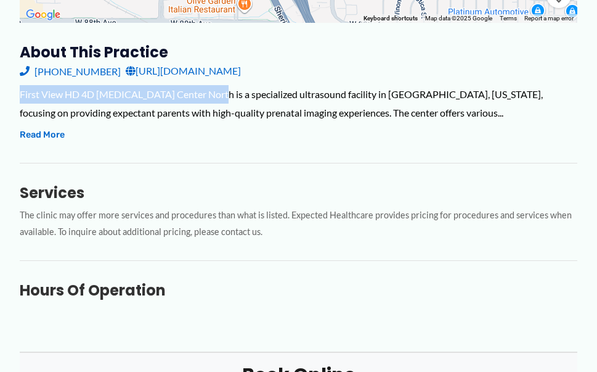 Image resolution: width=597 pixels, height=372 pixels. What do you see at coordinates (298, 290) in the screenshot?
I see `h3: Hours of Operation` at bounding box center [298, 290].